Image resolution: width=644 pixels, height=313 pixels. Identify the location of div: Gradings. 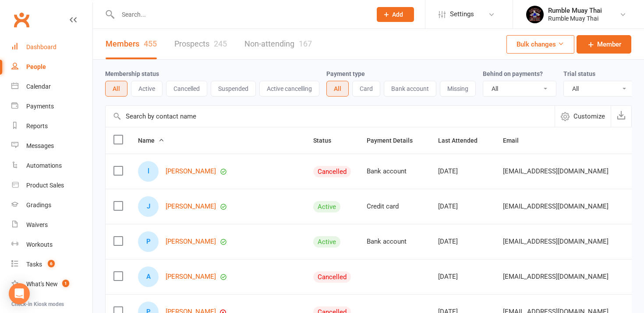
(39, 205).